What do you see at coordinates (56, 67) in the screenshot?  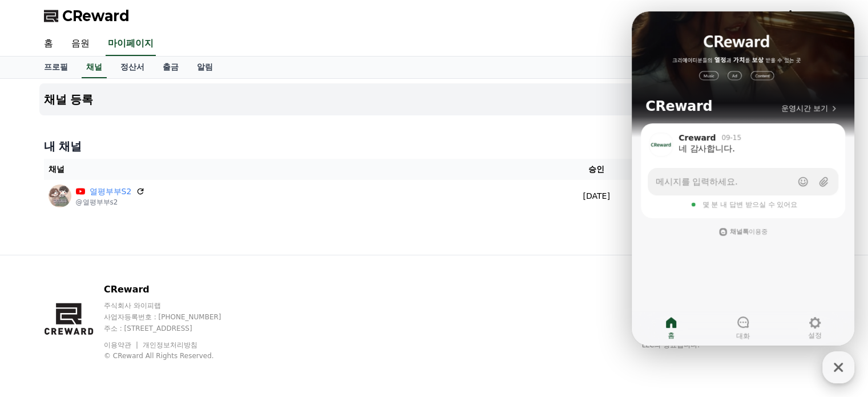 I see `a: 프로필` at bounding box center [56, 67].